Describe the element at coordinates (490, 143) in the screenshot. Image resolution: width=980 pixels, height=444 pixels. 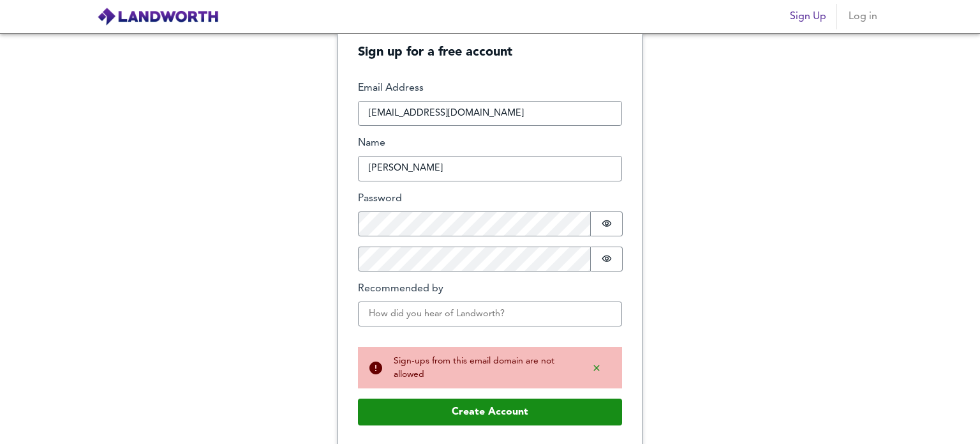
I see `label: Name` at that location.